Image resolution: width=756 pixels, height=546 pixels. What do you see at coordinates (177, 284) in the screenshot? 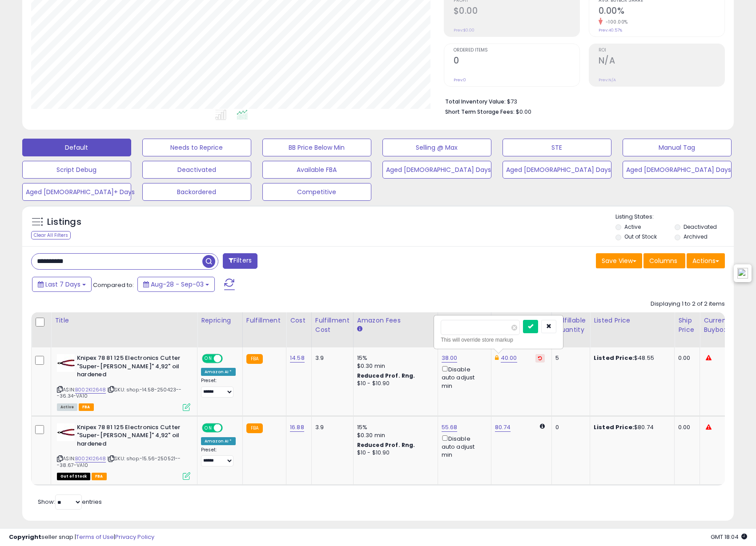
I see `span: Aug-28 - Sep-03` at bounding box center [177, 284].